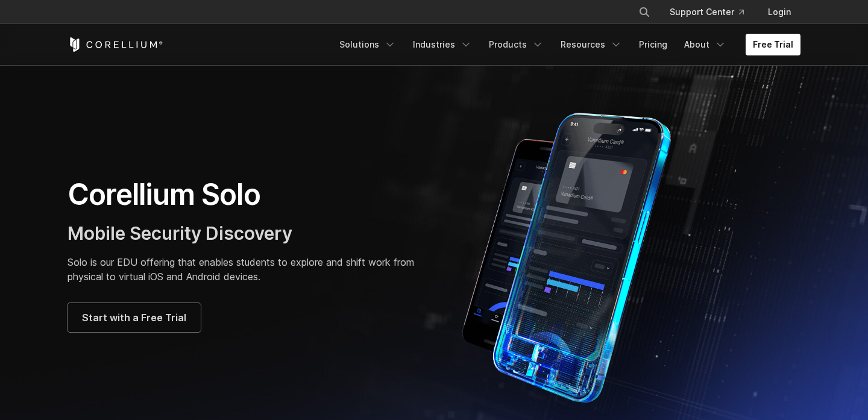 The height and width of the screenshot is (420, 868). Describe the element at coordinates (134, 318) in the screenshot. I see `a: Start with a Free Trial` at that location.